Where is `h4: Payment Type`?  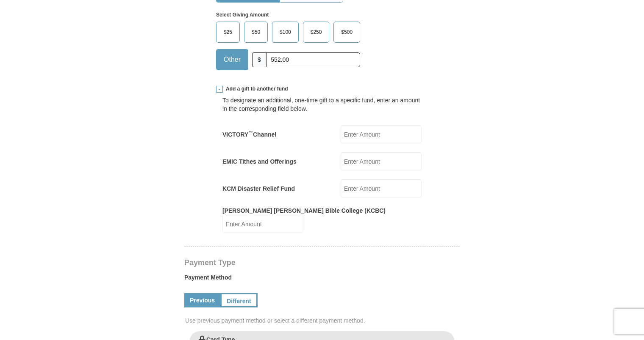
h4: Payment Type is located at coordinates (322, 263).